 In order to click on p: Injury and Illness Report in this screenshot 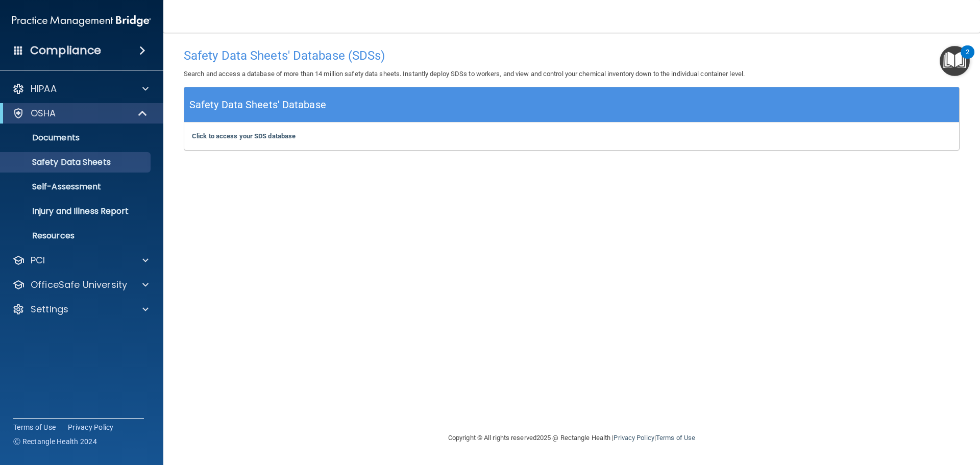, I will do `click(76, 212)`.